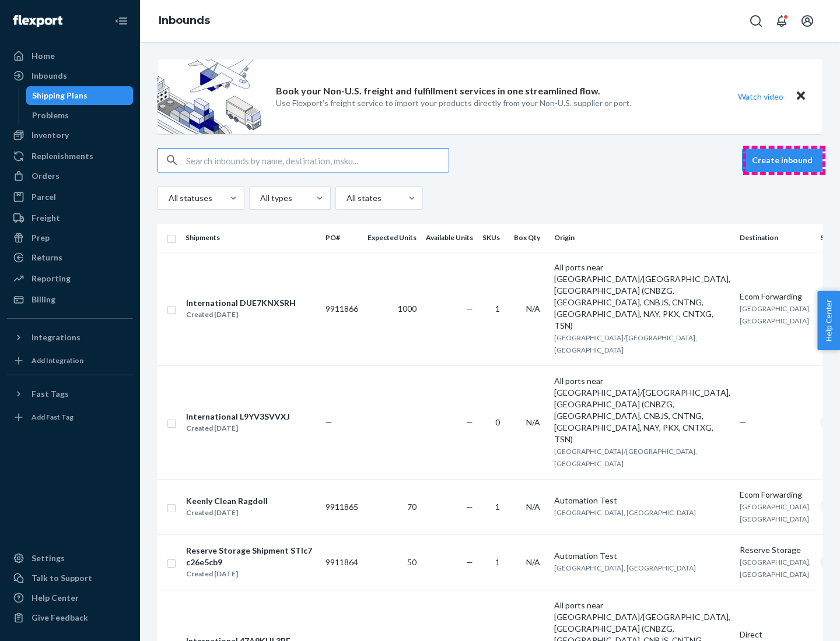 The width and height of the screenshot is (840, 641). I want to click on button: Close Navigation, so click(121, 21).